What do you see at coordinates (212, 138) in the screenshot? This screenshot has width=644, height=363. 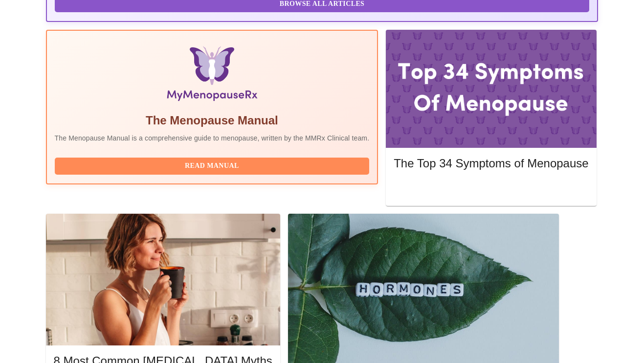 I see `p: The Menopause Manual is a comprehensive guide to menopause, written by the MMRx Clinical team.` at bounding box center [212, 138].